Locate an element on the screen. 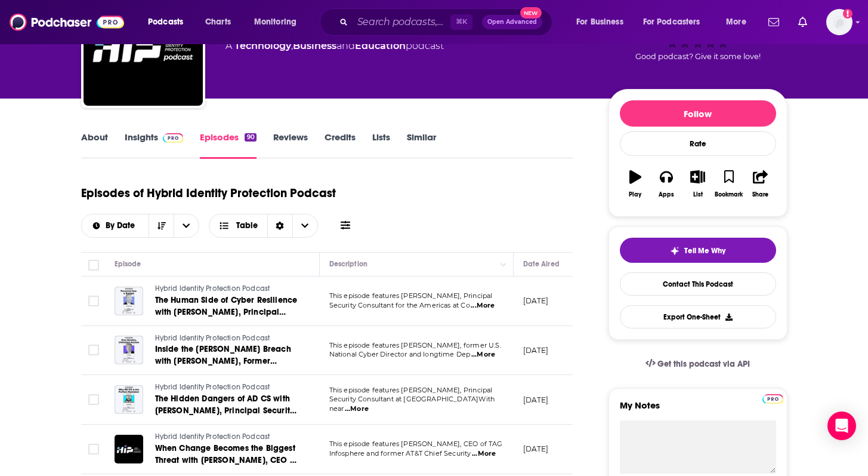  a: Business is located at coordinates (314, 45).